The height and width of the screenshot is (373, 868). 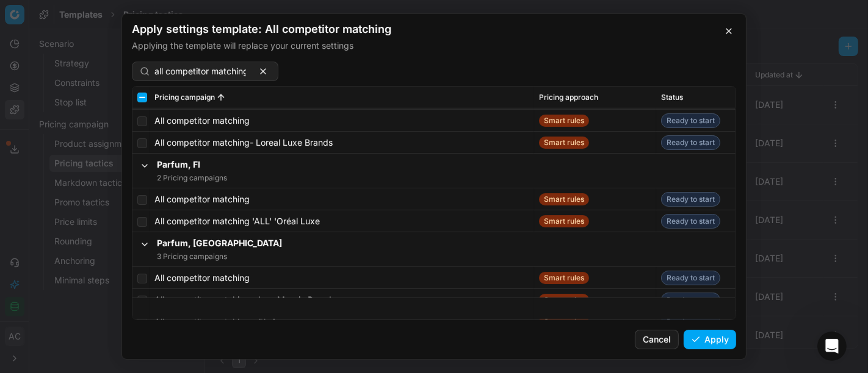 What do you see at coordinates (710, 340) in the screenshot?
I see `button: Apply` at bounding box center [710, 340].